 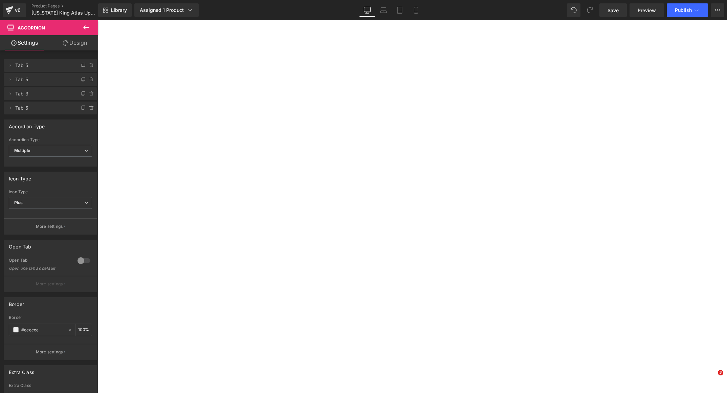 What do you see at coordinates (167, 10) in the screenshot?
I see `div: Assigned 1 Product` at bounding box center [167, 10].